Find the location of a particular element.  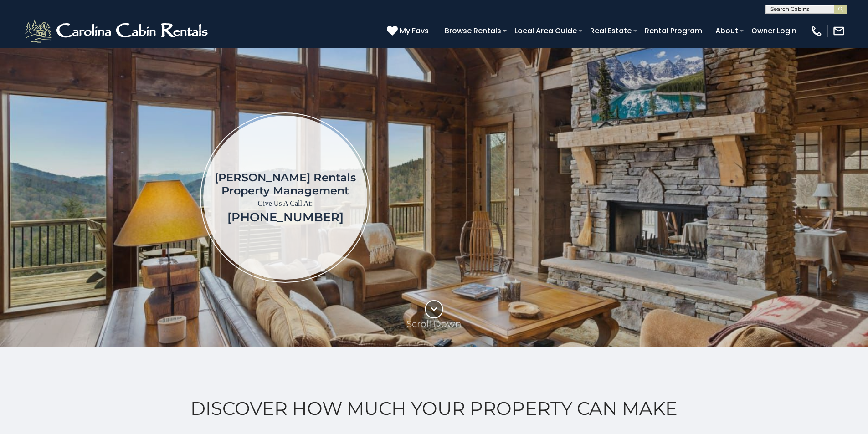

img: mail-regular-white.png is located at coordinates (839, 31).